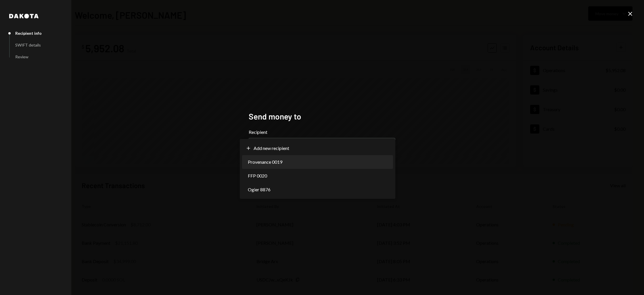  Describe the element at coordinates (271, 148) in the screenshot. I see `span: Add new recipient` at that location.